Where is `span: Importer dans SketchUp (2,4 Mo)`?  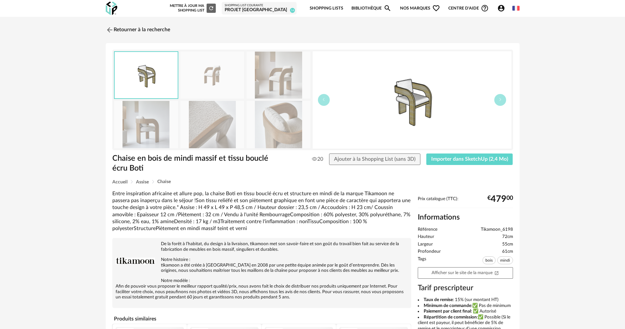 span: Importer dans SketchUp (2,4 Mo) is located at coordinates (469, 159).